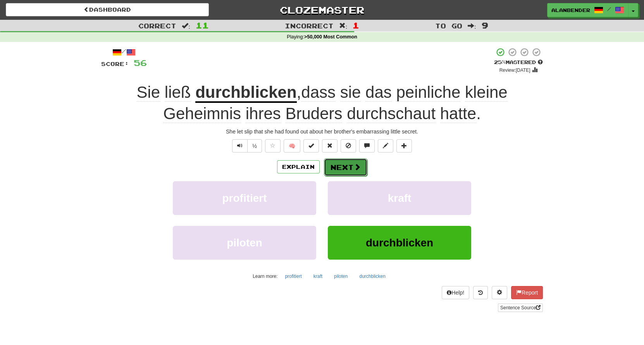 The width and height of the screenshot is (644, 345). I want to click on a: AlanBender /, so click(588, 10).